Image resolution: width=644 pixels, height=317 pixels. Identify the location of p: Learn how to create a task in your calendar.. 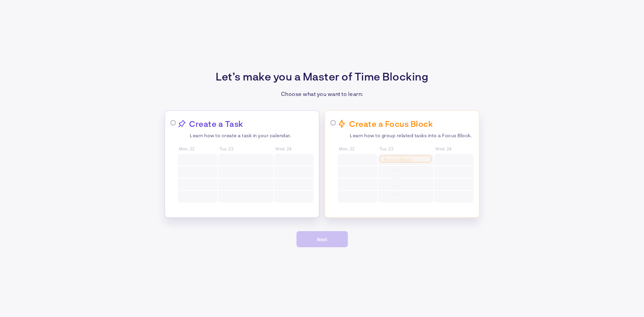
(252, 135).